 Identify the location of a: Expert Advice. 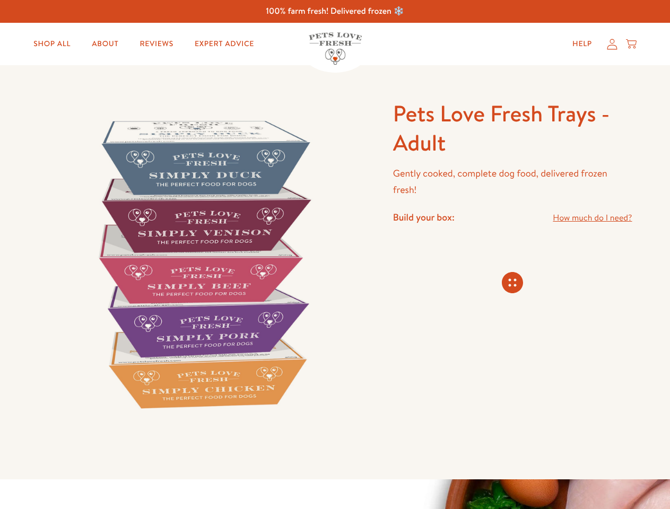
(224, 44).